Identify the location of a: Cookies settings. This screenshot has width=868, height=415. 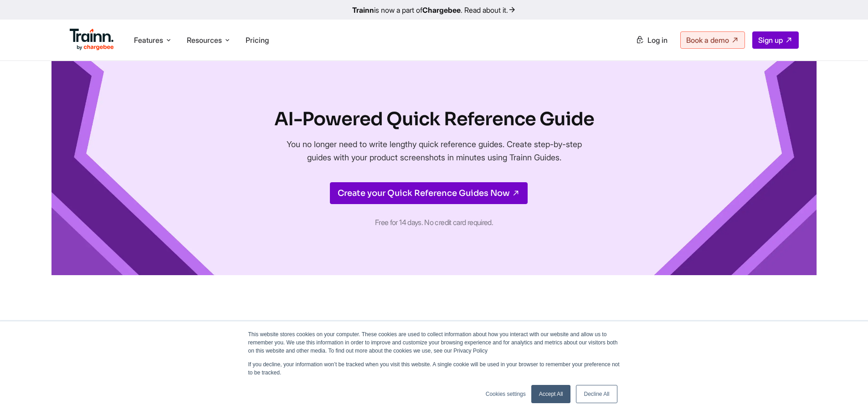
(506, 394).